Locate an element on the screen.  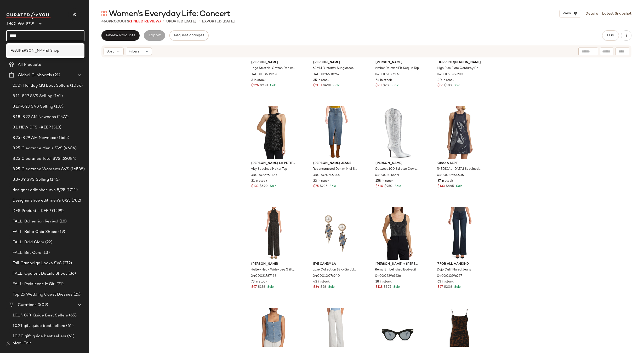
span: (145) is located at coordinates (55, 180).